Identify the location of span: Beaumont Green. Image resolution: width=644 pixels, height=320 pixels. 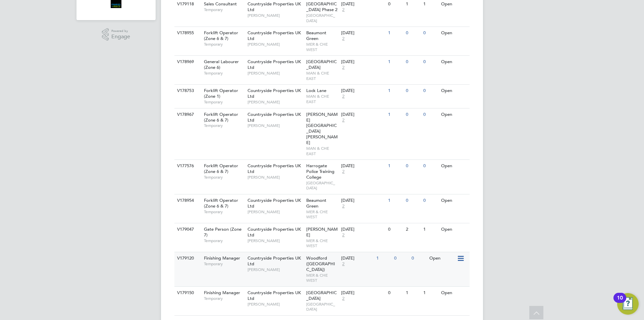
(316, 35).